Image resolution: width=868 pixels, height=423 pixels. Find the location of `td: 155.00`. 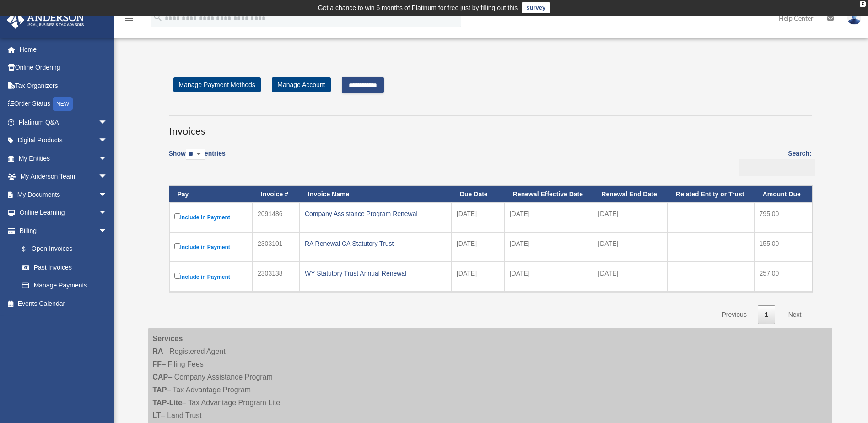

td: 155.00 is located at coordinates (784, 246).